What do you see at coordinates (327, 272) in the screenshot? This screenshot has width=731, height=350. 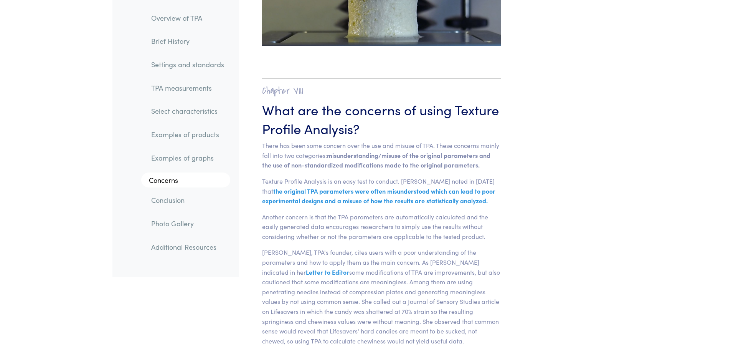 I see `span: Letter to Editor` at bounding box center [327, 272].